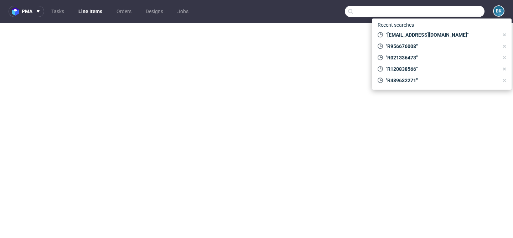 This screenshot has height=238, width=513. I want to click on span: "R956676008", so click(440, 46).